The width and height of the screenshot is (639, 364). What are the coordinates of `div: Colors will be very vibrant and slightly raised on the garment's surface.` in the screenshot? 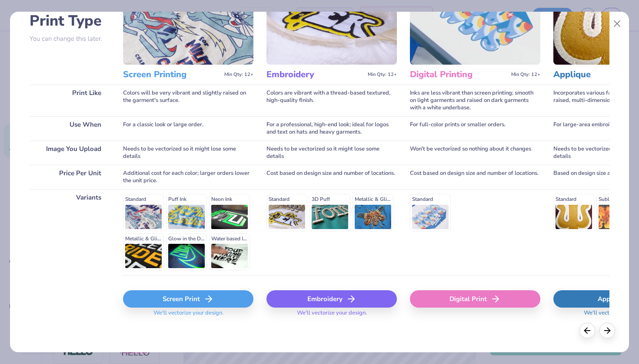 It's located at (188, 100).